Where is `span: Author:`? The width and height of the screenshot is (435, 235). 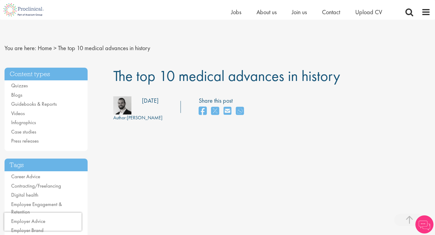 span: Author: is located at coordinates (120, 118).